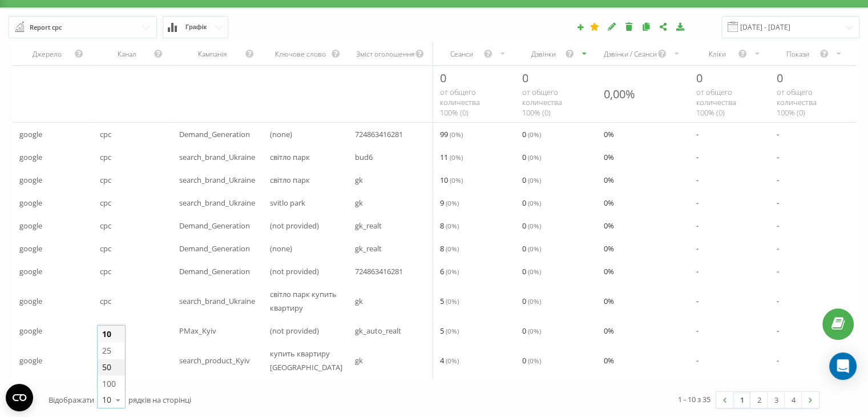  What do you see at coordinates (798, 54) in the screenshot?
I see `div: Покази` at bounding box center [798, 54].